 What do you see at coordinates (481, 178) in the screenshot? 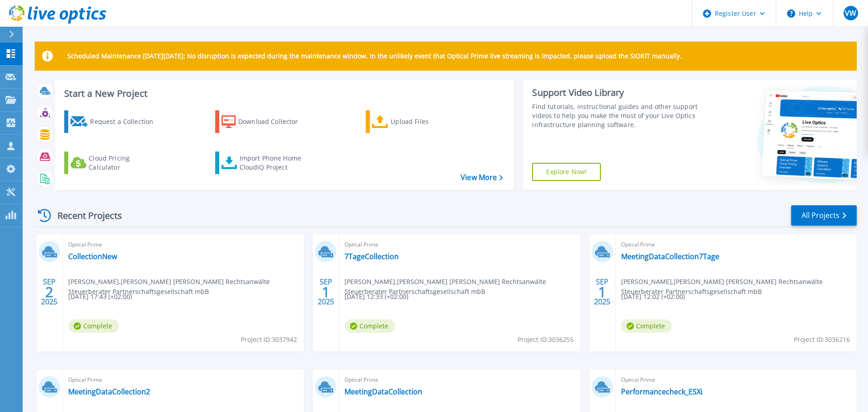
I see `a: View More` at bounding box center [481, 178].